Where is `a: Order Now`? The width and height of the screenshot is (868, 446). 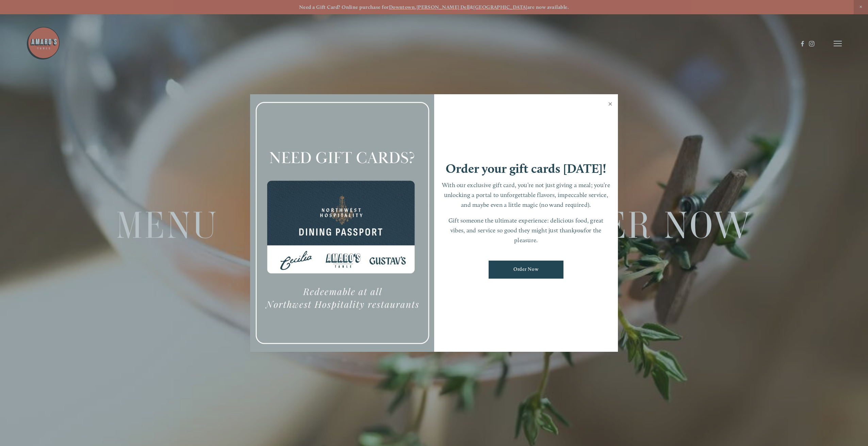 a: Order Now is located at coordinates (526, 270).